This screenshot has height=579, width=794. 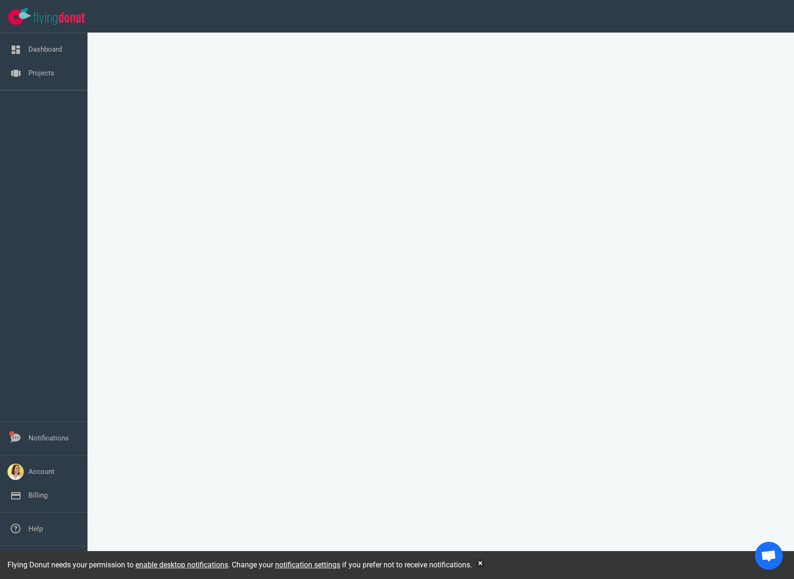 I want to click on a: Projects, so click(x=41, y=73).